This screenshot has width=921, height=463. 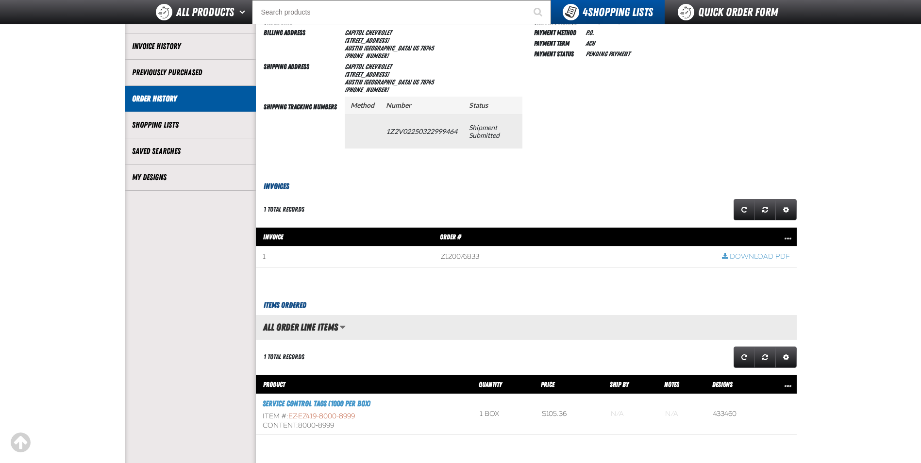 I want to click on span: 8000-8999, so click(x=316, y=425).